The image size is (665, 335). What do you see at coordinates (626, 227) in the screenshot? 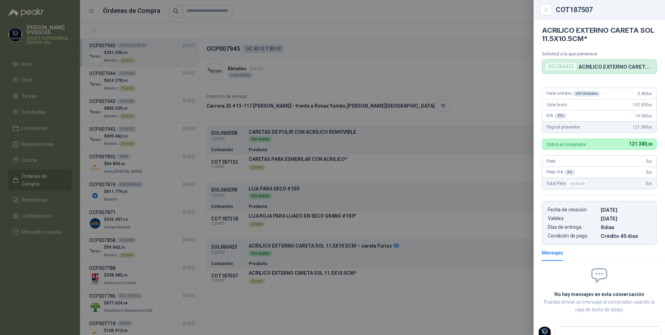
I see `p: 8 dias` at bounding box center [626, 227].